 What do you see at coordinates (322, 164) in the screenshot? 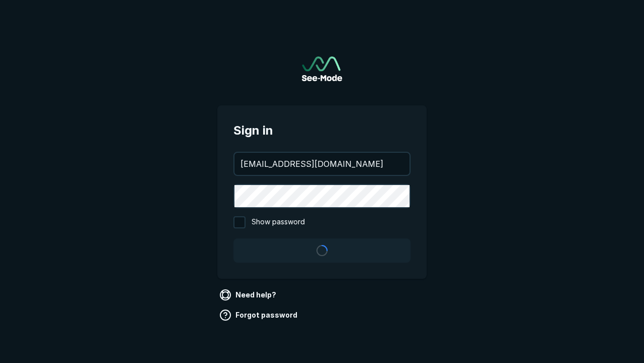
I see `input: your@email.com` at bounding box center [322, 164].